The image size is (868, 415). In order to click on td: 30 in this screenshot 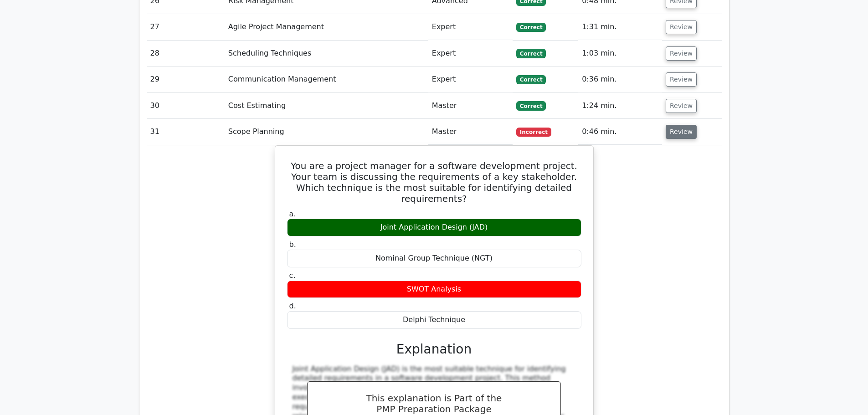, I will do `click(186, 106)`.